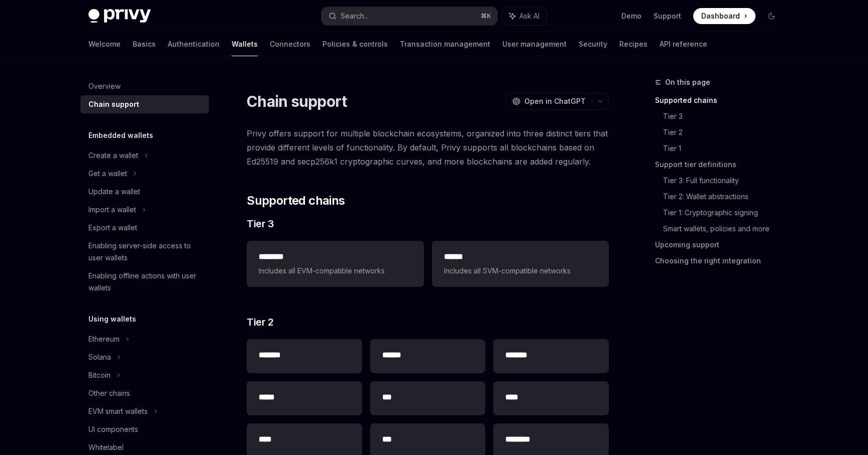 The height and width of the screenshot is (455, 868). What do you see at coordinates (687, 82) in the screenshot?
I see `span: On this page` at bounding box center [687, 82].